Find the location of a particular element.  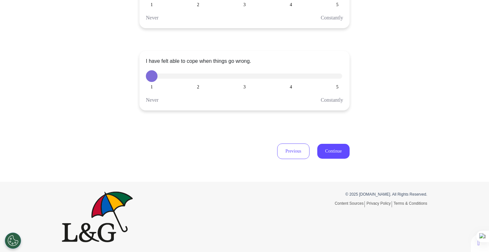

button: 1 is located at coordinates (152, 76).